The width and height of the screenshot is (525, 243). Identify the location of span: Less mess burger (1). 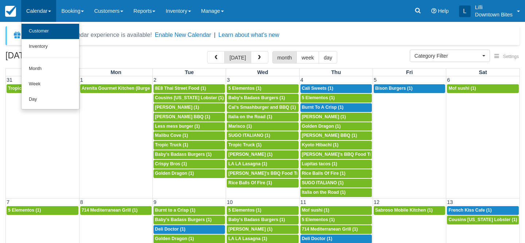
(177, 126).